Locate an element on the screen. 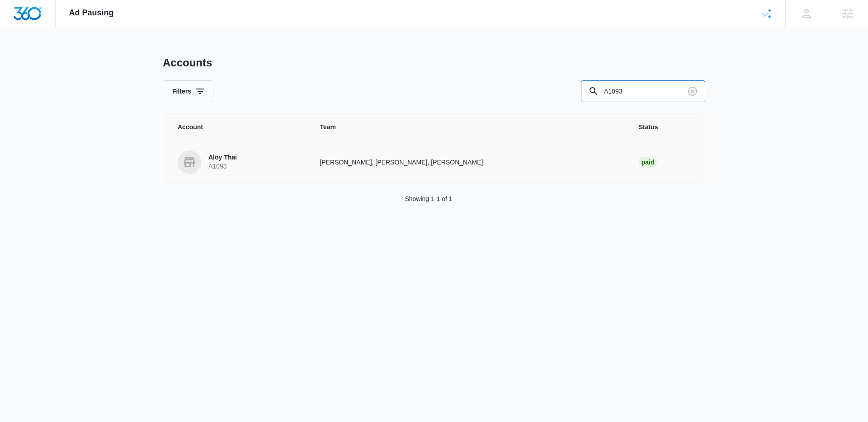 The height and width of the screenshot is (422, 868). h1: Accounts is located at coordinates (187, 63).